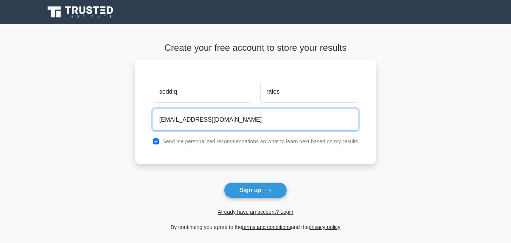  I want to click on input: Email, so click(255, 120).